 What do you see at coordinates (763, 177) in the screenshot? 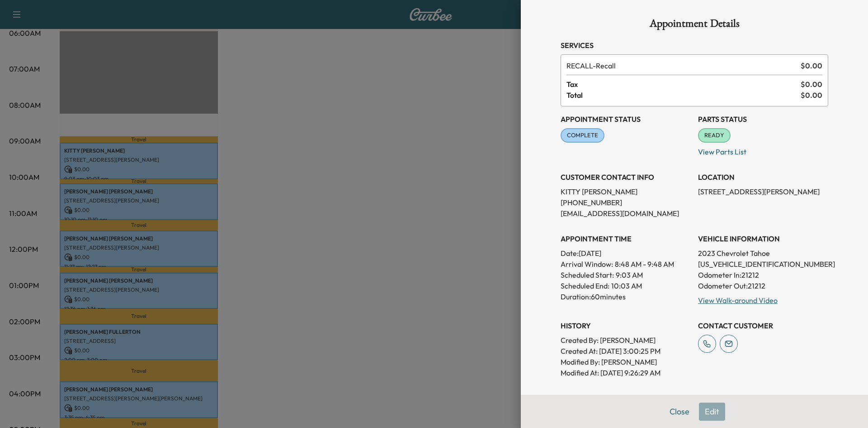
I see `h3: LOCATION` at bounding box center [763, 177].